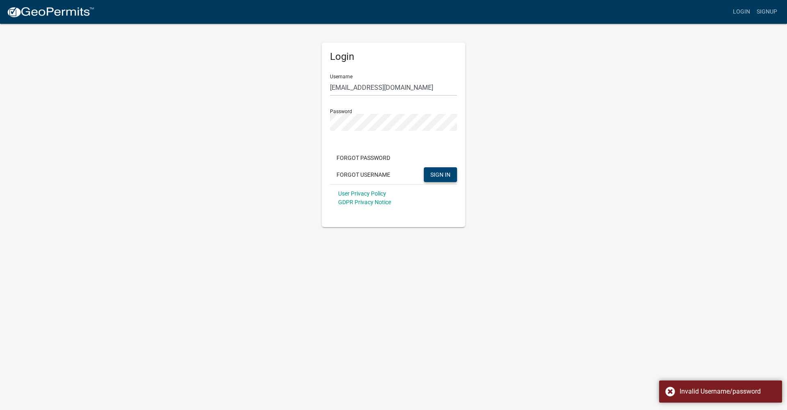  Describe the element at coordinates (363, 175) in the screenshot. I see `button: Forgot Username` at that location.